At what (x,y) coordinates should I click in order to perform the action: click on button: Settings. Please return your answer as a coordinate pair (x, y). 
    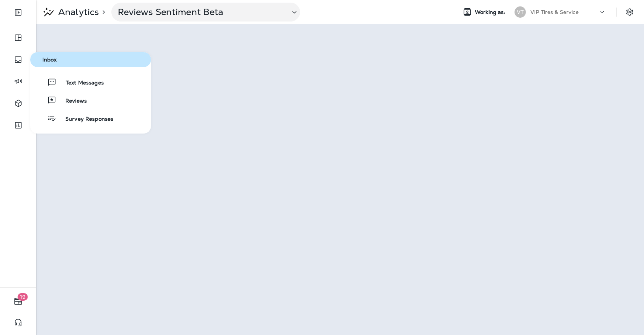
    Looking at the image, I should click on (629, 12).